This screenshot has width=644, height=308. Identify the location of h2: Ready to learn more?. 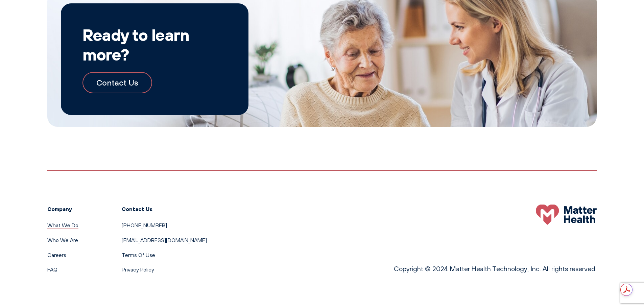
(155, 45).